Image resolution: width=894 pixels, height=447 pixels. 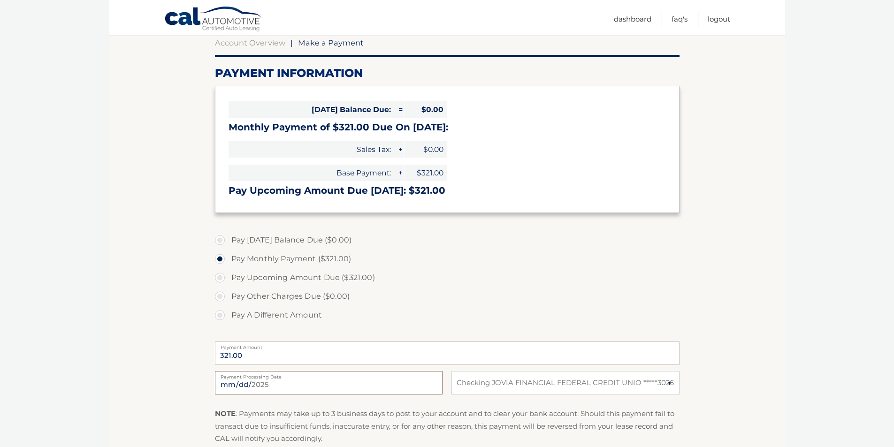 I want to click on span: $321.00, so click(x=426, y=173).